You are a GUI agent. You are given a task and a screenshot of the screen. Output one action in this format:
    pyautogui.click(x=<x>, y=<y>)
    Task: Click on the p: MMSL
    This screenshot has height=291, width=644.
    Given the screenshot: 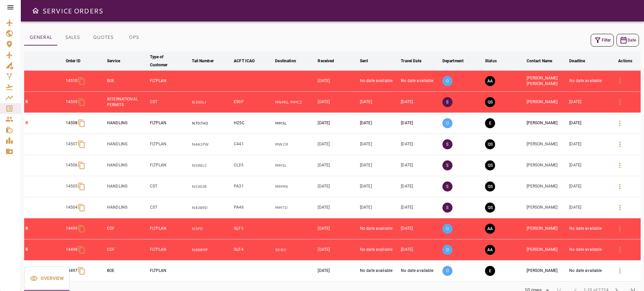 What is the action you would take?
    pyautogui.click(x=295, y=166)
    